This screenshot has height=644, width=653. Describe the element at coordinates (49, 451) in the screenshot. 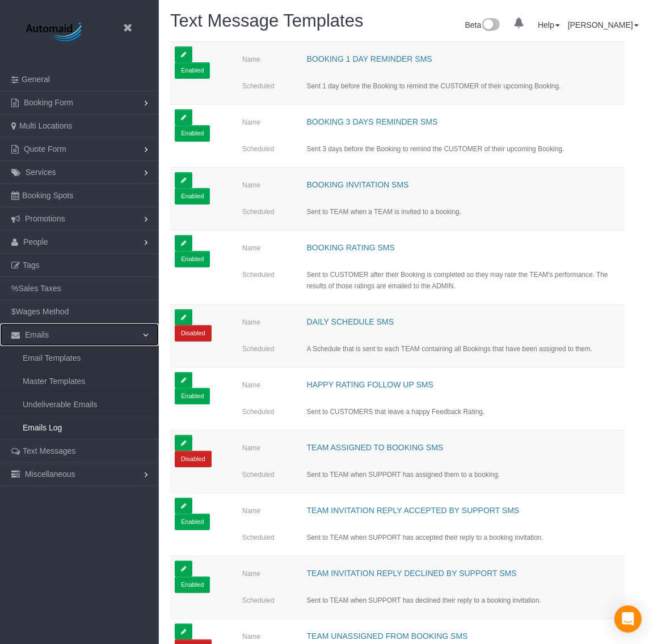

I see `span: Text Messages` at that location.